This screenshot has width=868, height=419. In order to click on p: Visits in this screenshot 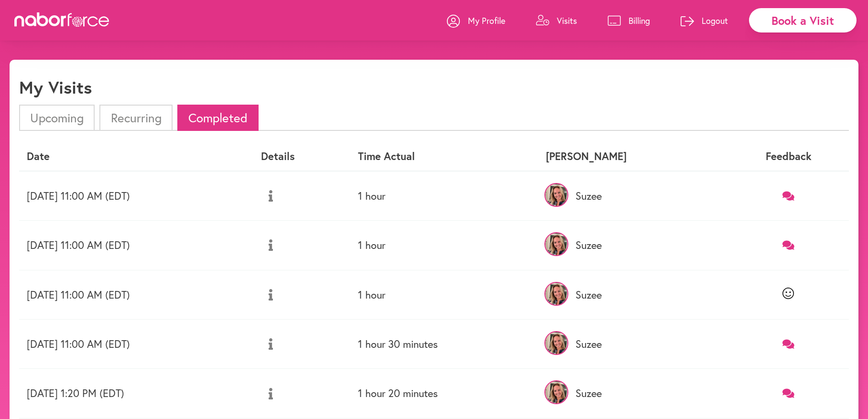, I will do `click(567, 21)`.